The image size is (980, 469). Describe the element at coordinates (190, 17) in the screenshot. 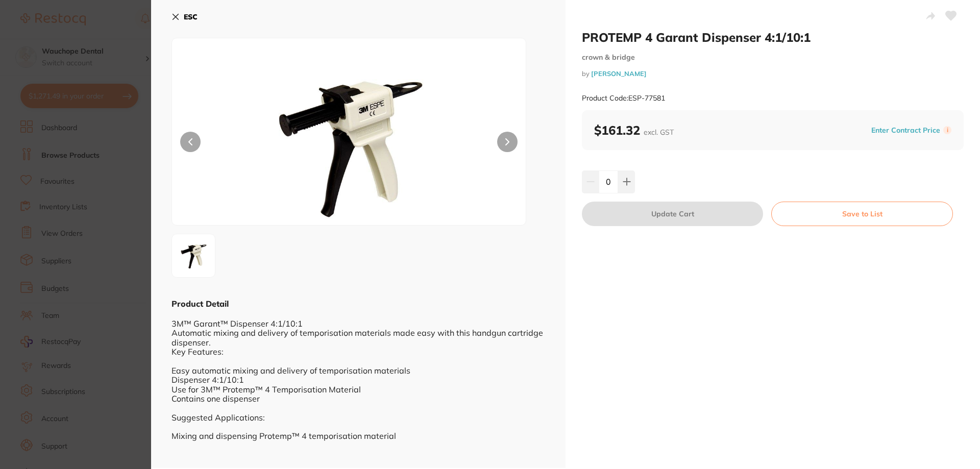

I see `b: ESC` at that location.